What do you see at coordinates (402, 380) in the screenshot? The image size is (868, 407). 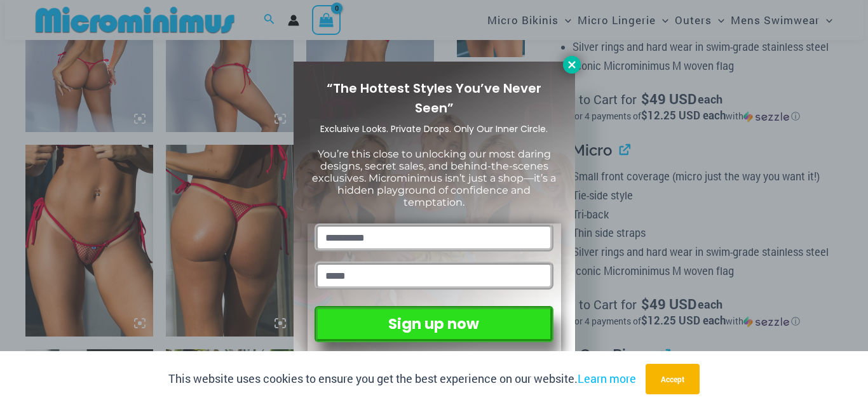 I see `p: This website uses cookies to ensure you get the best experience on our website.` at bounding box center [402, 380].